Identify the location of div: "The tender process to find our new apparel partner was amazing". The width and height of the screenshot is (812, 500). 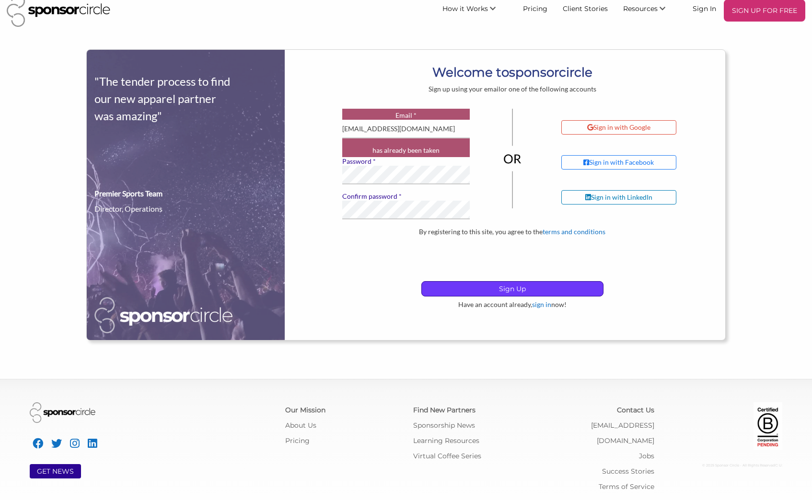
(163, 99).